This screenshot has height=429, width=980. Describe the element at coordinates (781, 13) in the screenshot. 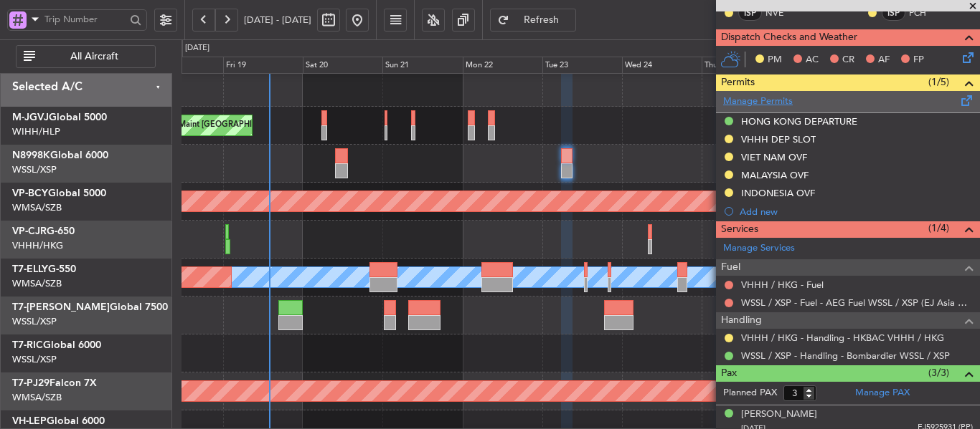

I see `a: NVE` at that location.